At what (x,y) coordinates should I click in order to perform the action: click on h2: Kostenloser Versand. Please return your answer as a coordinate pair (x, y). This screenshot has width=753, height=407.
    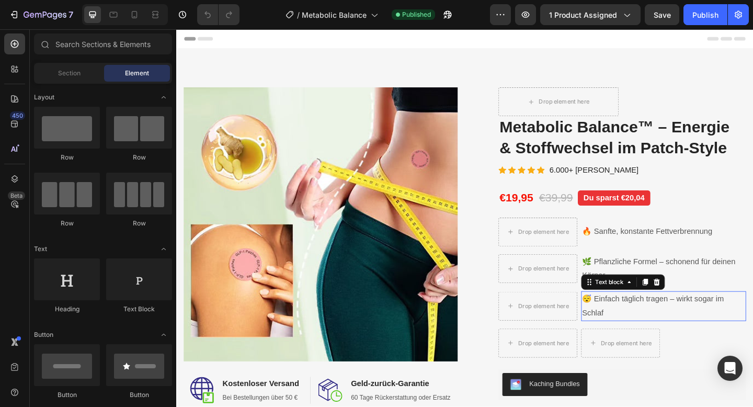
    Looking at the image, I should click on (92, 386).